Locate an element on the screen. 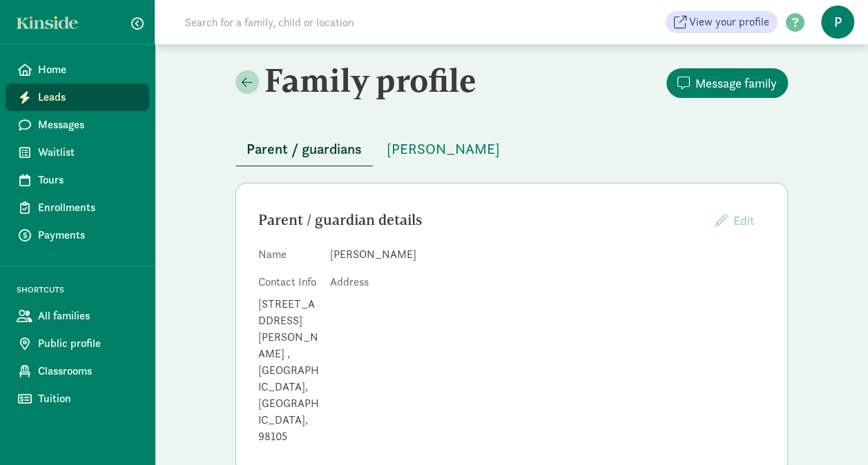 The height and width of the screenshot is (465, 868). h2: Family profile is located at coordinates (372, 80).